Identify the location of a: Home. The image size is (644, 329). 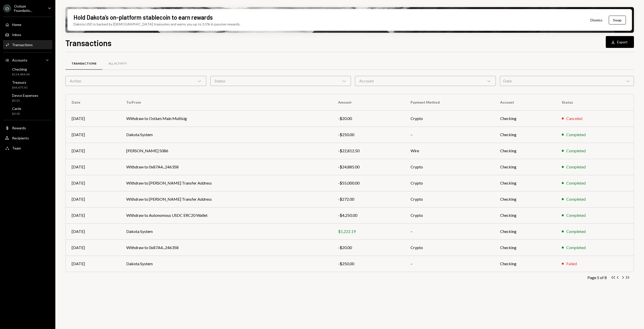
(28, 24).